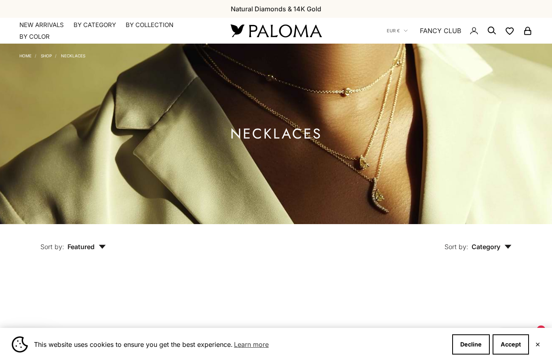 The width and height of the screenshot is (552, 361). I want to click on a: FANCY CLUB, so click(440, 31).